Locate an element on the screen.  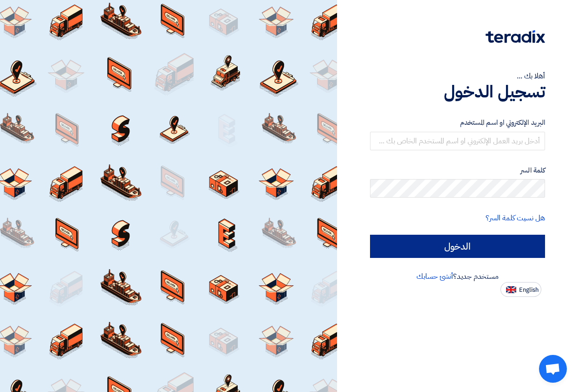
img: Teradix logo is located at coordinates (515, 37).